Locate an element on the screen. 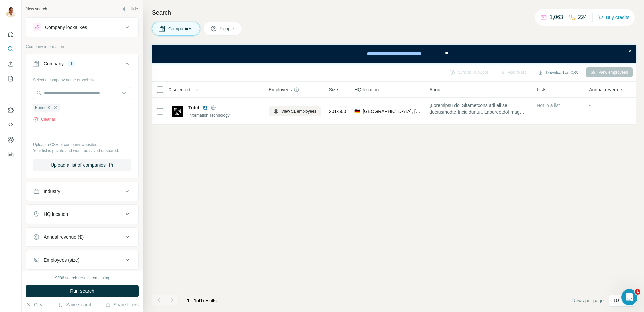 Image resolution: width=644 pixels, height=312 pixels. button: Run search is located at coordinates (82, 291).